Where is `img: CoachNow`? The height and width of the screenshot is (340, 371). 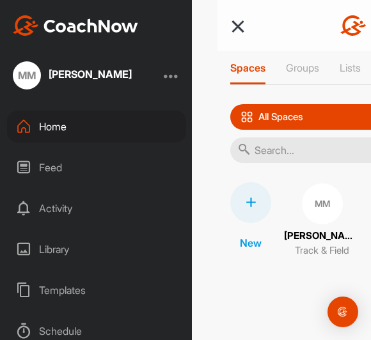
img: CoachNow is located at coordinates (75, 26).